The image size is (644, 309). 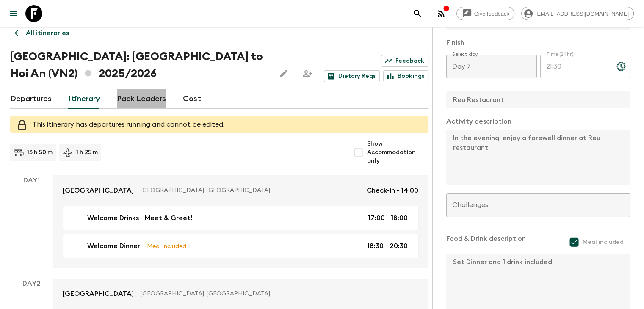 What do you see at coordinates (42, 33) in the screenshot?
I see `a: All itineraries` at bounding box center [42, 33].